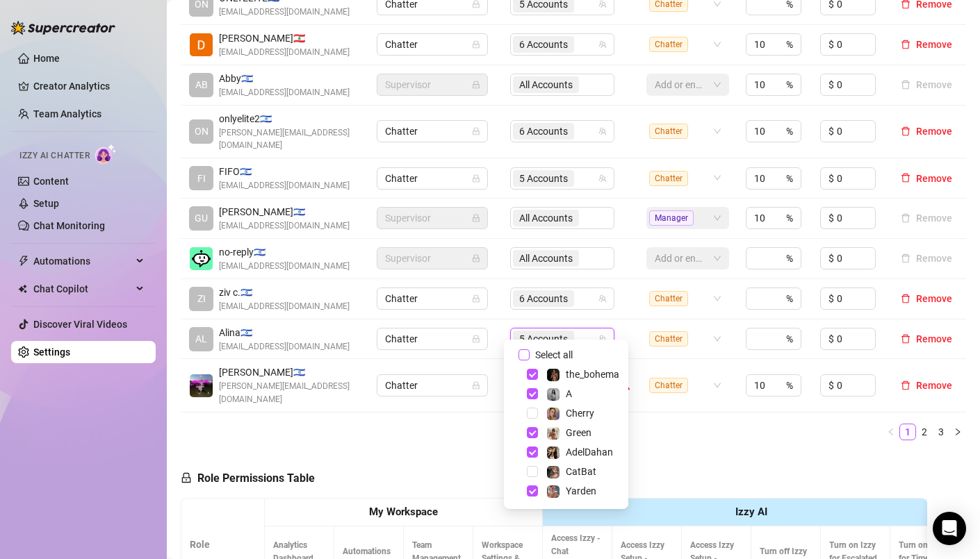  I want to click on strong: Izzy AI, so click(752, 512).